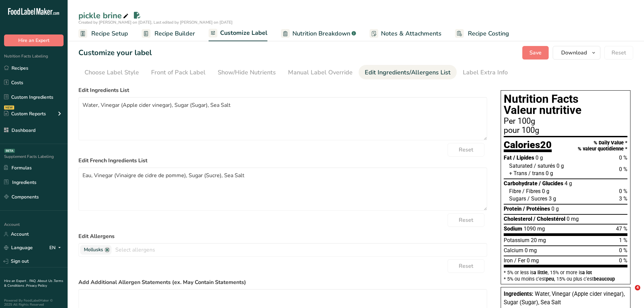 The width and height of the screenshot is (644, 308). Describe the element at coordinates (540, 273) in the screenshot. I see `span: a little` at that location.